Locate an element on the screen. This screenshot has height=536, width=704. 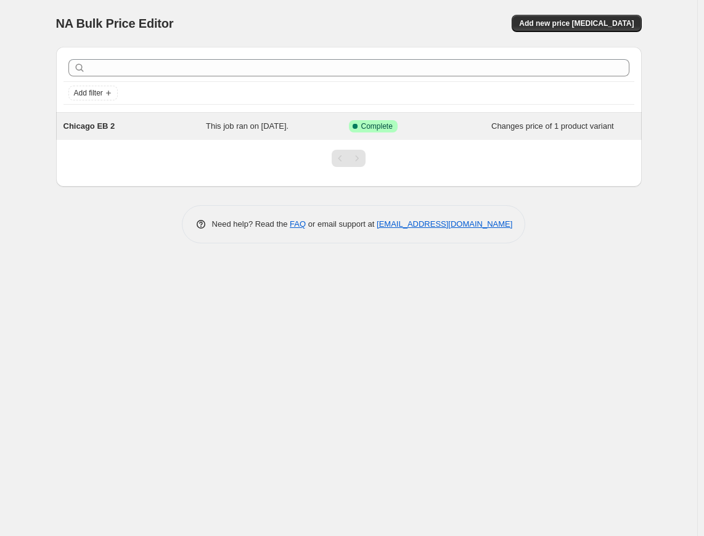
span: NA Bulk Price Editor is located at coordinates (115, 23).